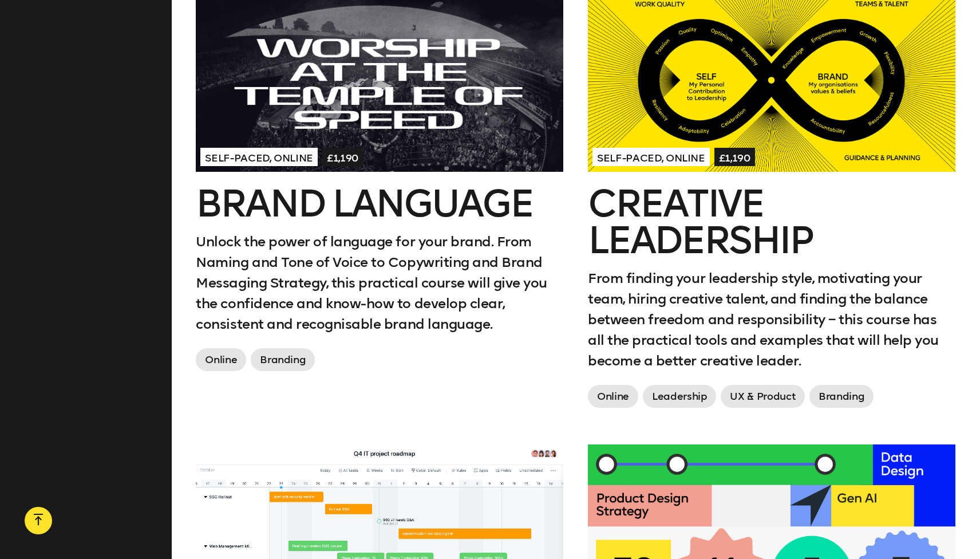 This screenshot has height=559, width=980. I want to click on p: Unlock the power of language for your brand. From Naming and Tone of Voice to Copywriting and Bra..., so click(380, 283).